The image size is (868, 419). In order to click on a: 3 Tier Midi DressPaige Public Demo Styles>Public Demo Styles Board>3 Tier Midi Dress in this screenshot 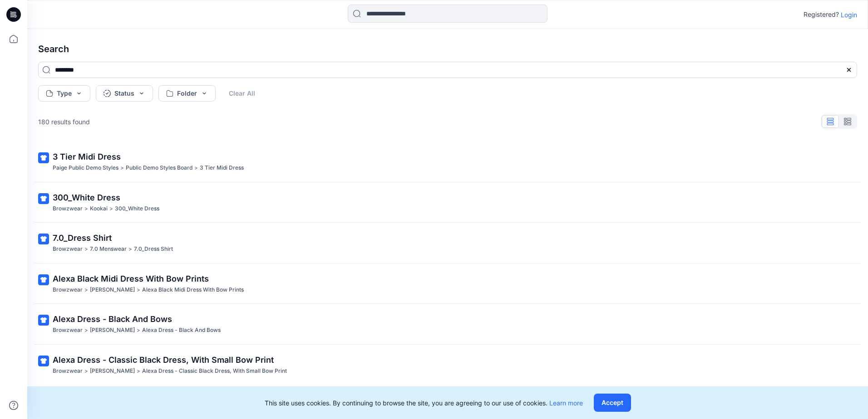, I will do `click(448, 161)`.